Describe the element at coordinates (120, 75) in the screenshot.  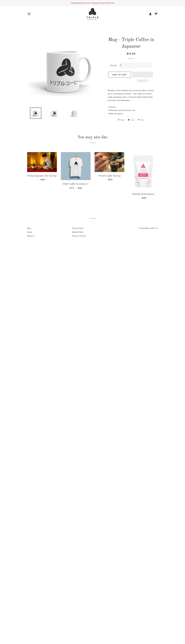
I see `span: Add to Cart` at that location.